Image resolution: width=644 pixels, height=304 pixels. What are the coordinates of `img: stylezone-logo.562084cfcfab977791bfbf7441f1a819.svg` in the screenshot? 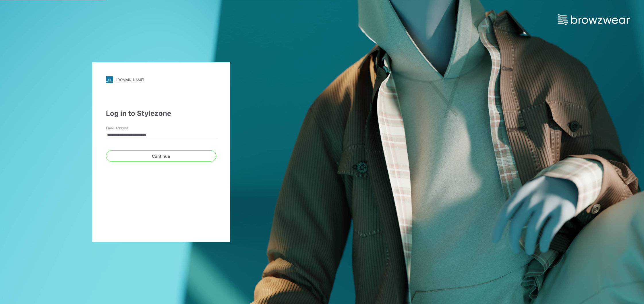 It's located at (110, 79).